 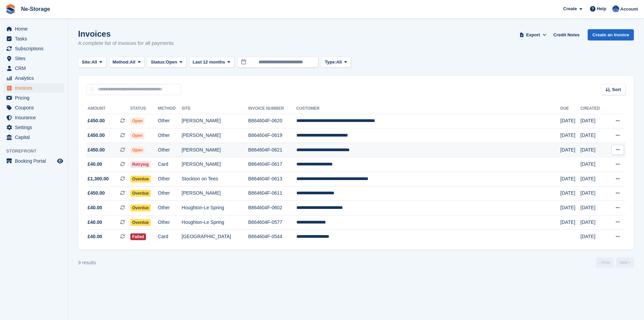 What do you see at coordinates (533, 35) in the screenshot?
I see `span: Export` at bounding box center [533, 35].